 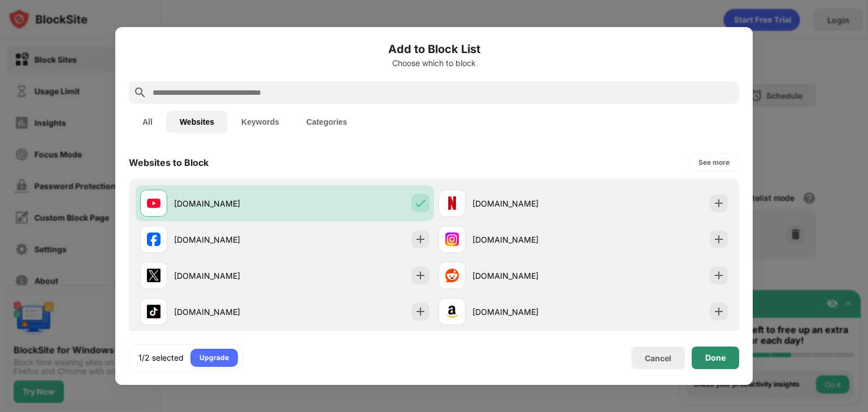 I want to click on button: Keywords, so click(x=260, y=122).